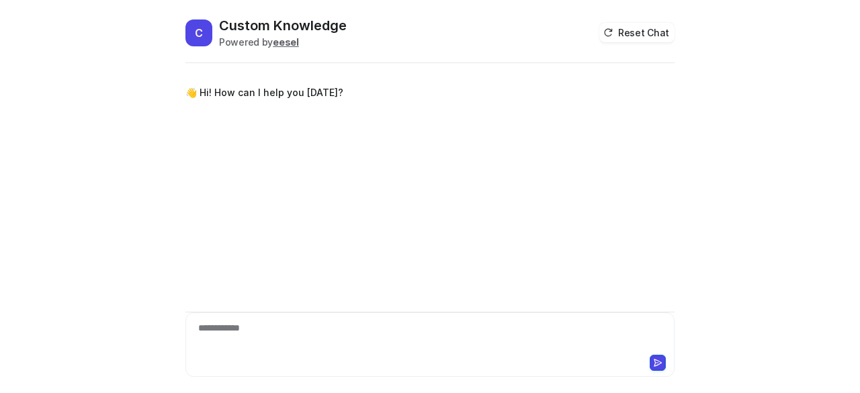 Image resolution: width=860 pixels, height=393 pixels. I want to click on b: eesel, so click(286, 42).